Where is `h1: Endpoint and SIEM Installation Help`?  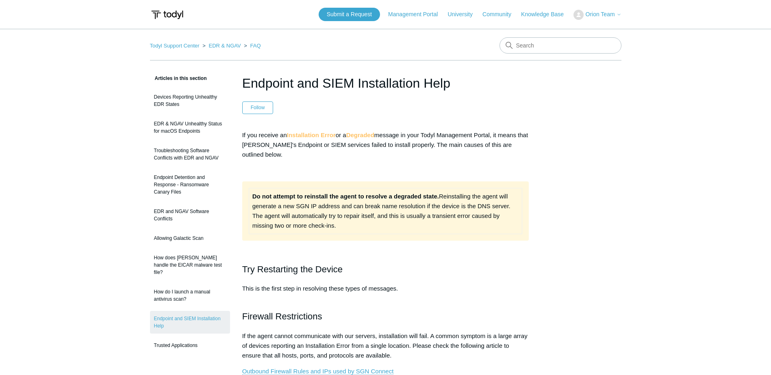 h1: Endpoint and SIEM Installation Help is located at coordinates (386, 83).